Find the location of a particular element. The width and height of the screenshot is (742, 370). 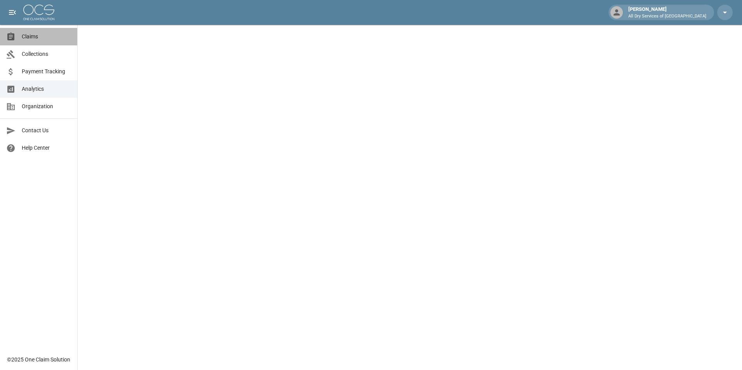

span: Analytics is located at coordinates (46, 89).